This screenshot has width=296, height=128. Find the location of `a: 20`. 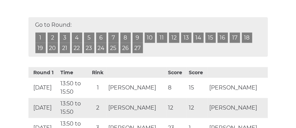

a: 20 is located at coordinates (53, 48).